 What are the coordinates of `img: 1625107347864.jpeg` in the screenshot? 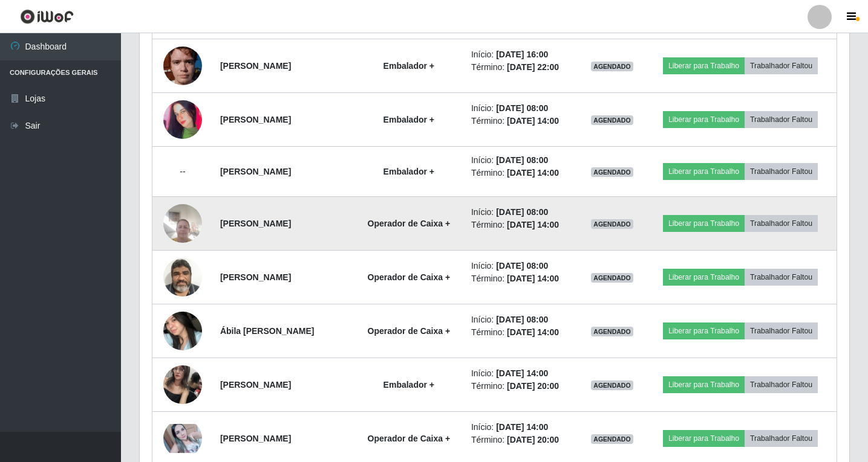 It's located at (183, 277).